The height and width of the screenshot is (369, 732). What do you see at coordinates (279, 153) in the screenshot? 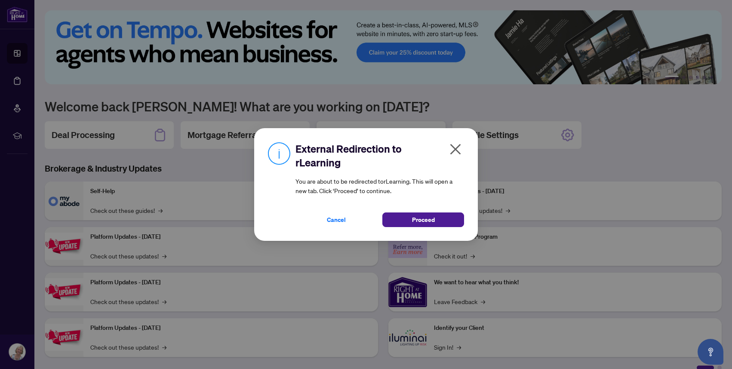
I see `img: Info Icon` at bounding box center [279, 153].